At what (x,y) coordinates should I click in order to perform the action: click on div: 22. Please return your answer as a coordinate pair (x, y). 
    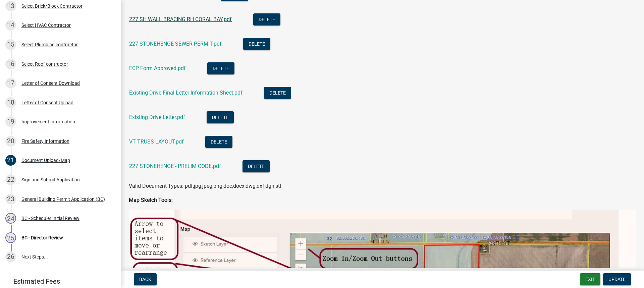
    Looking at the image, I should click on (10, 180).